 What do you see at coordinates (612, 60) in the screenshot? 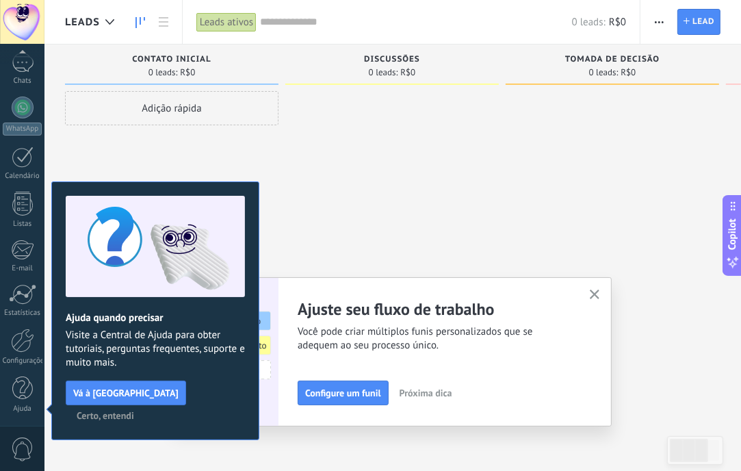
I see `div: Tomada de decisão` at bounding box center [612, 60].